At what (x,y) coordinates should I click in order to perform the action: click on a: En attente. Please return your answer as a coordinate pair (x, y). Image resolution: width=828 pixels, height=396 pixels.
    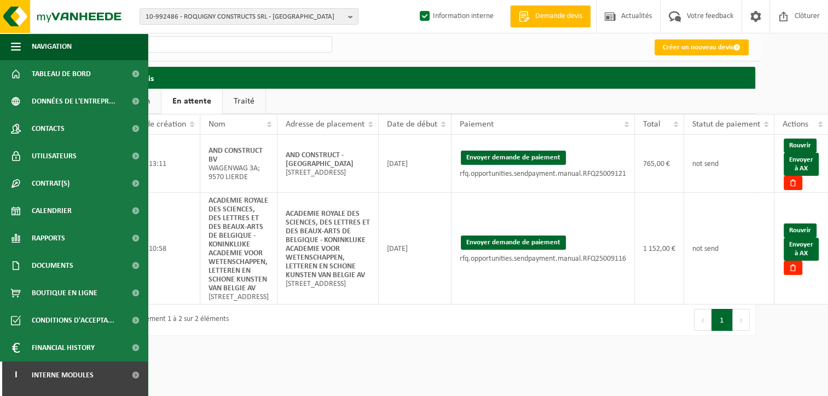
    Looking at the image, I should click on (192, 101).